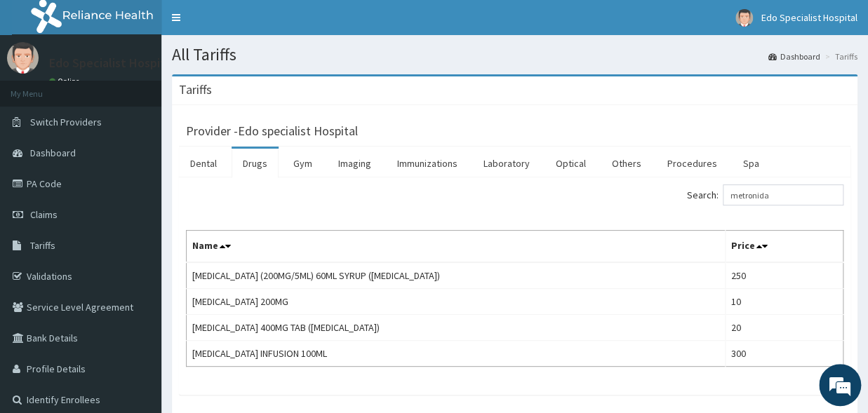  What do you see at coordinates (302, 164) in the screenshot?
I see `a: Gym` at bounding box center [302, 164].